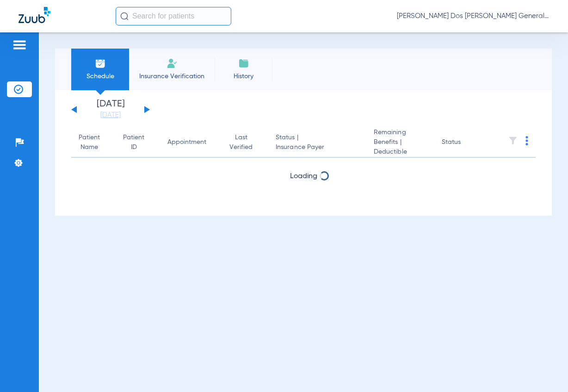 This screenshot has width=568, height=392. I want to click on span: Insurance Verification, so click(172, 76).